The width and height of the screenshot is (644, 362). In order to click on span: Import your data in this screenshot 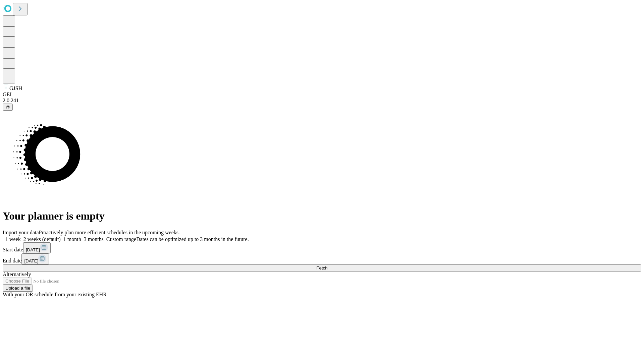, I will do `click(21, 232)`.